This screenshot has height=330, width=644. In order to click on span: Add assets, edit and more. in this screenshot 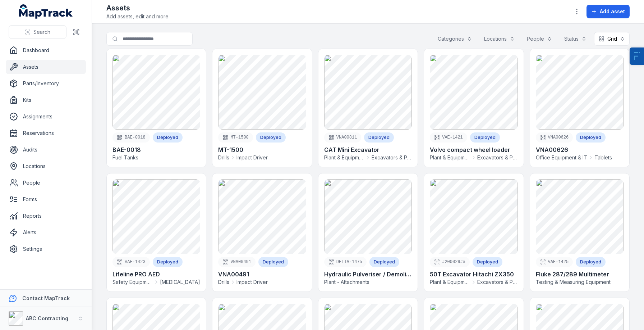, I will do `click(138, 17)`.